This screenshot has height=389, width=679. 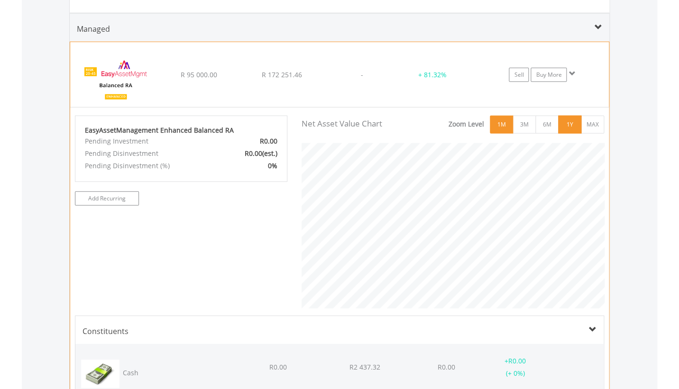 What do you see at coordinates (199, 74) in the screenshot?
I see `span: R 95 000.00` at bounding box center [199, 74].